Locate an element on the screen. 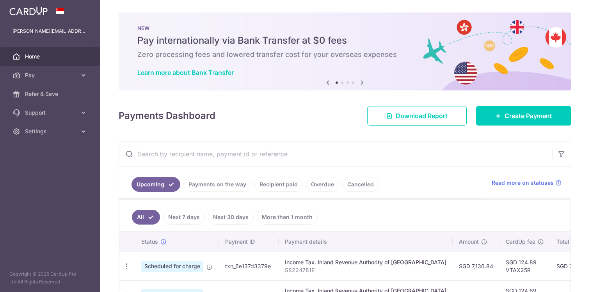 The height and width of the screenshot is (292, 590). span: Create Payment is located at coordinates (528, 116).